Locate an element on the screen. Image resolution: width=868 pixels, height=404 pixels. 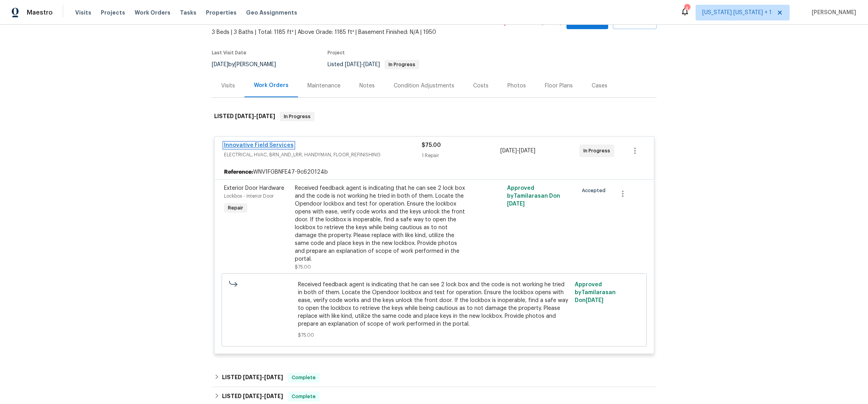
b: Reference: is located at coordinates (239, 172).